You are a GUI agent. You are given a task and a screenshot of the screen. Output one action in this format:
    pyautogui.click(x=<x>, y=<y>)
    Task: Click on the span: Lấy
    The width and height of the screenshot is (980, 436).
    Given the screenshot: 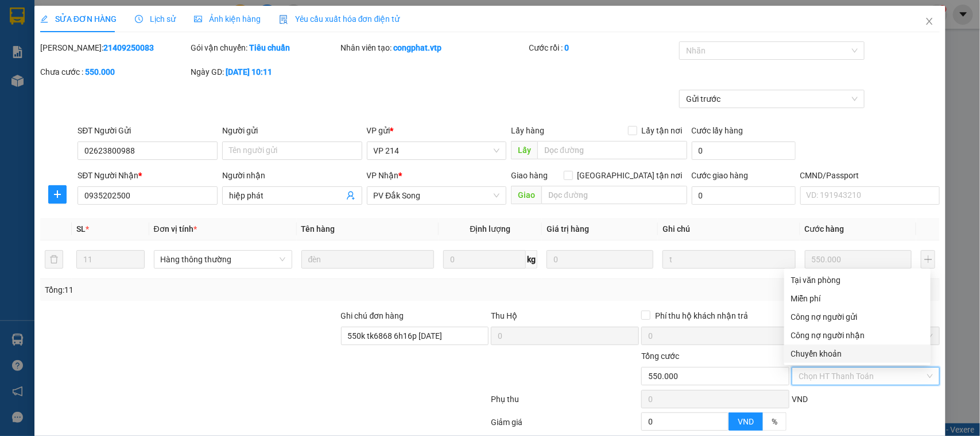 What is the action you would take?
    pyautogui.click(x=524, y=150)
    